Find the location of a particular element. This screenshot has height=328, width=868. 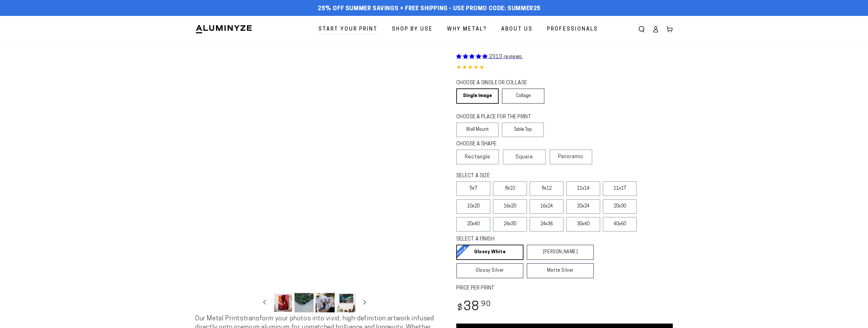

a: Professionals is located at coordinates (572, 29).